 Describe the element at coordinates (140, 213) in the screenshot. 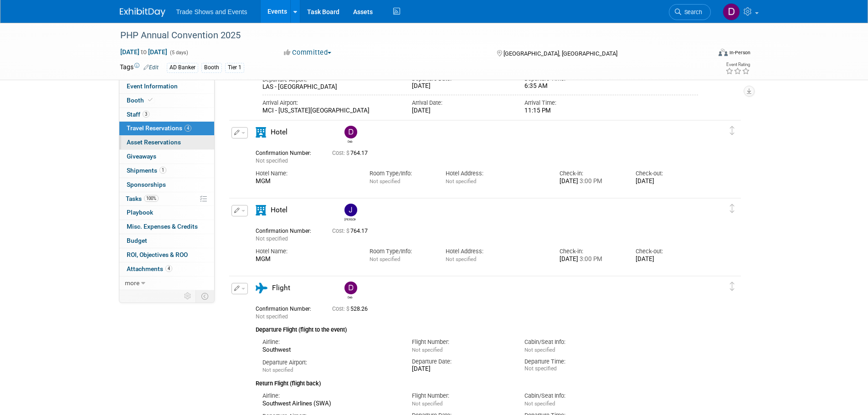

I see `span: Playbook` at that location.